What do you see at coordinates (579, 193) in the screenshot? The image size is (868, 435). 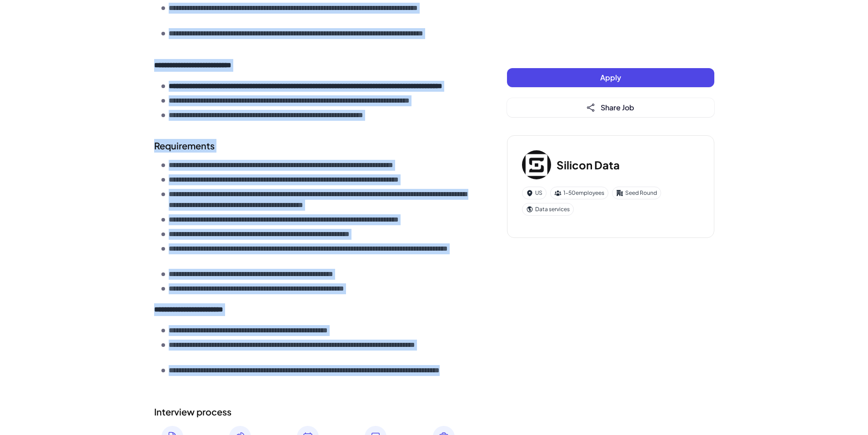 I see `div: 1-50 employees` at bounding box center [579, 193].